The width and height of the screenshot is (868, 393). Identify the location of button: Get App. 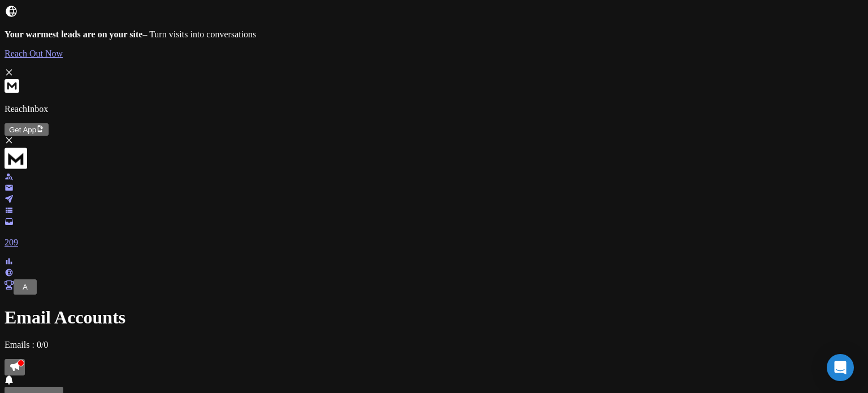
(26, 129).